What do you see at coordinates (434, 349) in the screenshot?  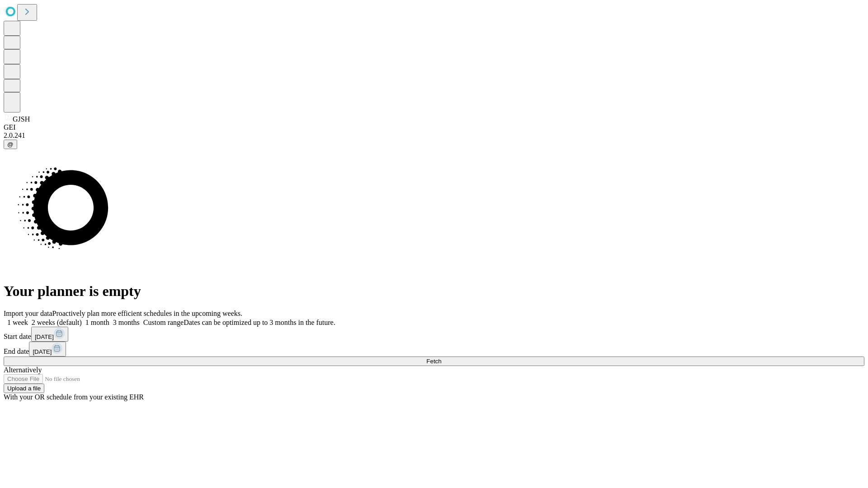 I see `div: End date` at bounding box center [434, 349].